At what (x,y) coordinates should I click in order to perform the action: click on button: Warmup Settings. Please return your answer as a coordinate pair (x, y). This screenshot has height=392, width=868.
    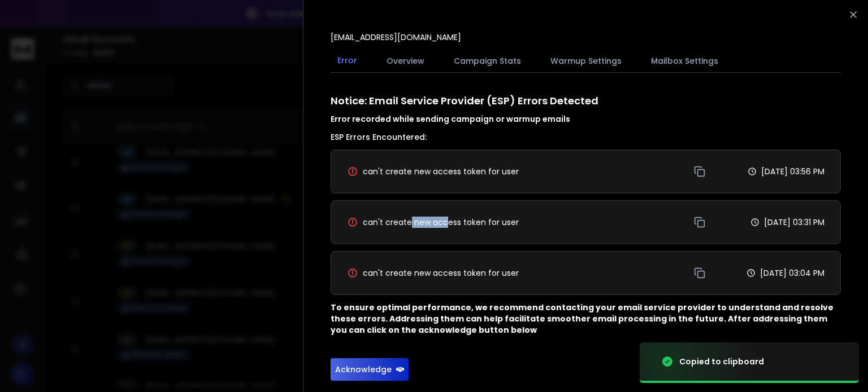
    Looking at the image, I should click on (586, 61).